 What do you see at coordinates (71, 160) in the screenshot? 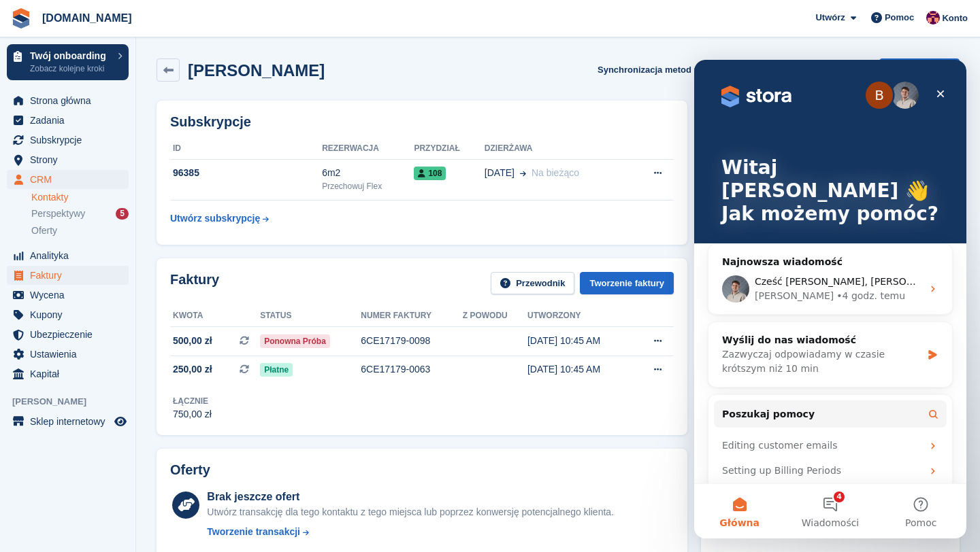
I see `span: Strony` at bounding box center [71, 160].